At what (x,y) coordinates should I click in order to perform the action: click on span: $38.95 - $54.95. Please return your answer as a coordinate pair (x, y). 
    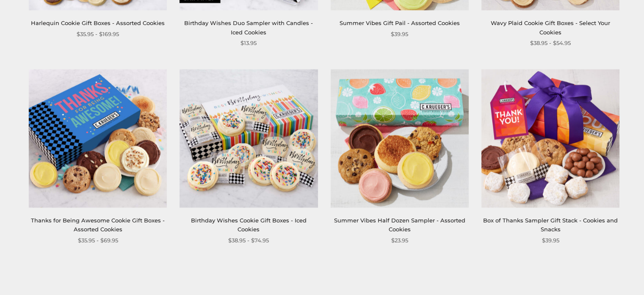
    Looking at the image, I should click on (550, 43).